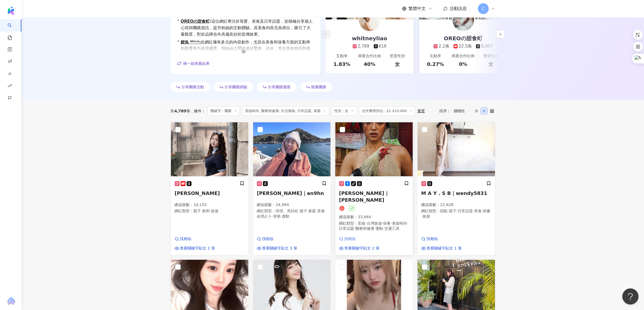 The image size is (644, 310). What do you see at coordinates (456, 188) in the screenshot?
I see `a: KOL AvatarM A Y . S B｜wendy5831總追蹤數：22,828網紅類型：甜點·親子·日常話題·美食·節慶·旅遊找相似查看關鍵字貼文 1 筆` at bounding box center [456, 188].